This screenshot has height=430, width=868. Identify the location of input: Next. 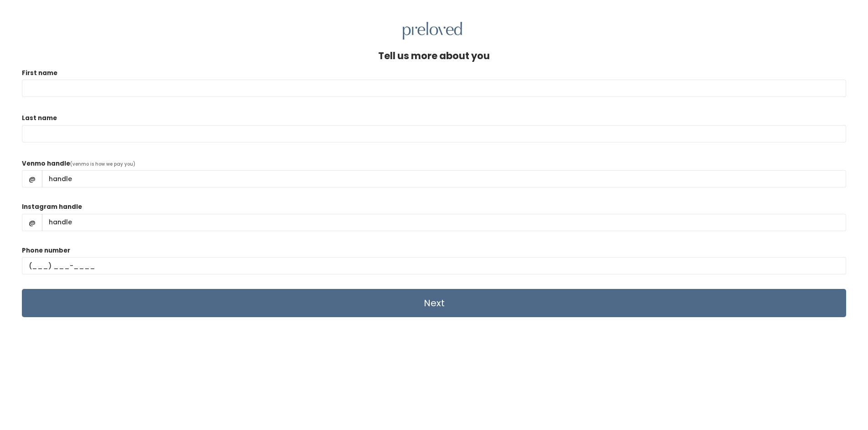
(434, 303).